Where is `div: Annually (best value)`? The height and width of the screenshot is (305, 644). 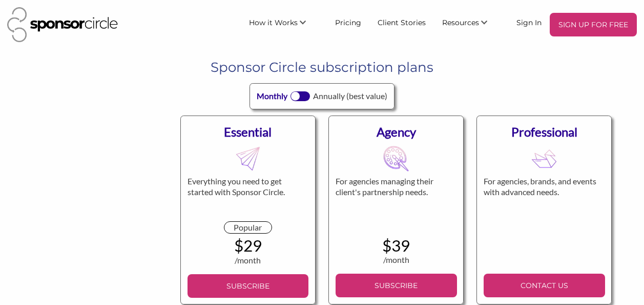
div: Annually (best value) is located at coordinates (350, 96).